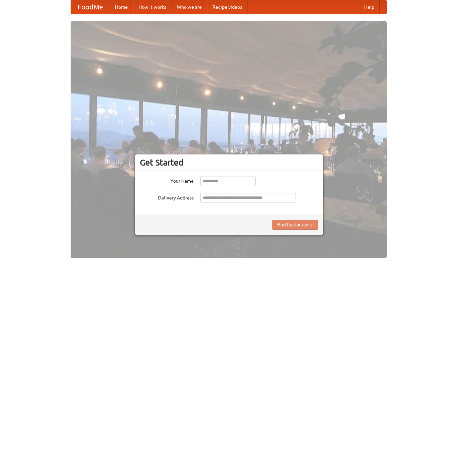 The height and width of the screenshot is (476, 457). What do you see at coordinates (152, 7) in the screenshot?
I see `a: How it works` at bounding box center [152, 7].